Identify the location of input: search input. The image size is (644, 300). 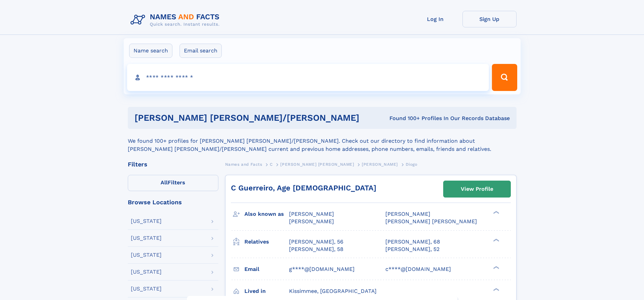
(308, 78).